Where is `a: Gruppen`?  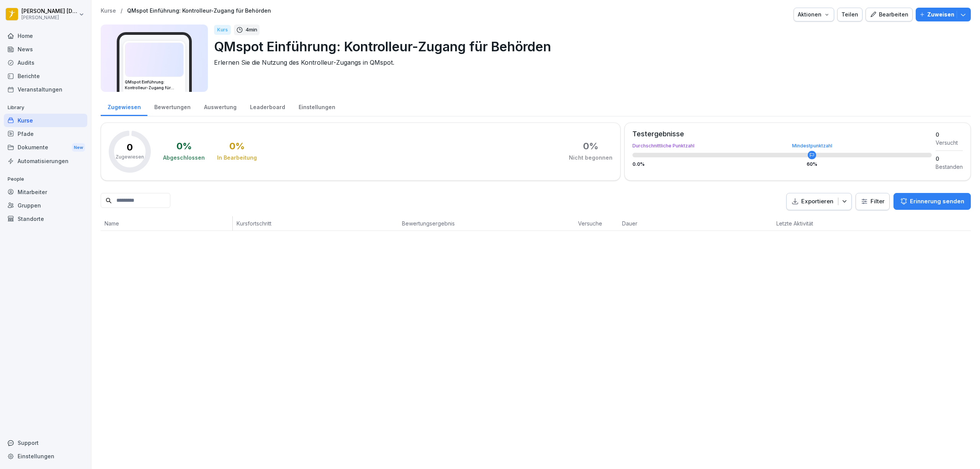 a: Gruppen is located at coordinates (45, 205).